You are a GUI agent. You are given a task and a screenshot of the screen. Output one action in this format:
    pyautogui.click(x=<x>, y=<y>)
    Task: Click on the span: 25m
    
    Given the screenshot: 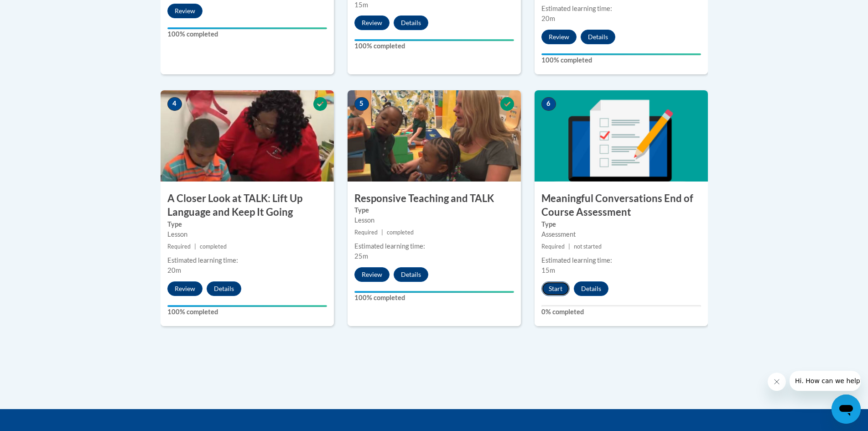 What is the action you would take?
    pyautogui.click(x=361, y=256)
    